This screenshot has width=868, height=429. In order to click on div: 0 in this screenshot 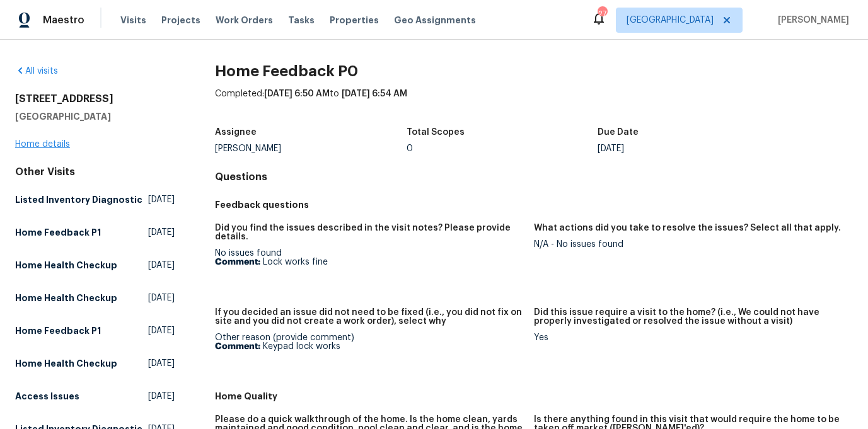, I will do `click(502, 149)`.